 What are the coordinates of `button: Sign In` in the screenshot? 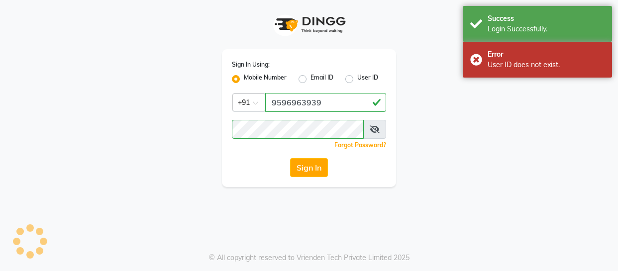 It's located at (309, 168).